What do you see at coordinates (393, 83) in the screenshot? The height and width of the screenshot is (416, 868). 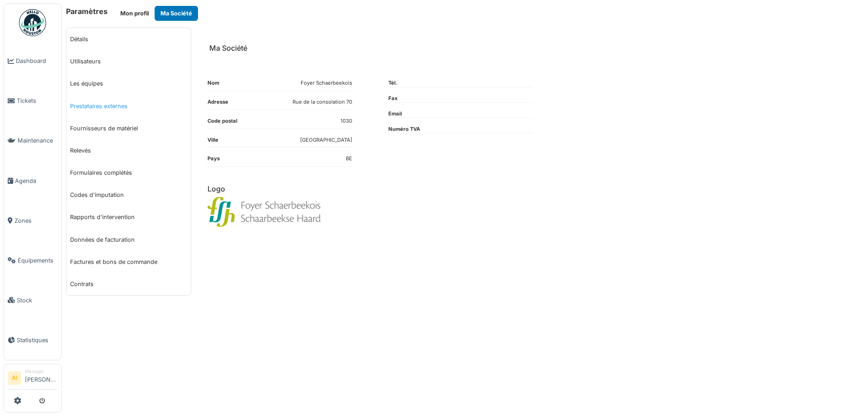 I see `dt: Tél.` at bounding box center [393, 83].